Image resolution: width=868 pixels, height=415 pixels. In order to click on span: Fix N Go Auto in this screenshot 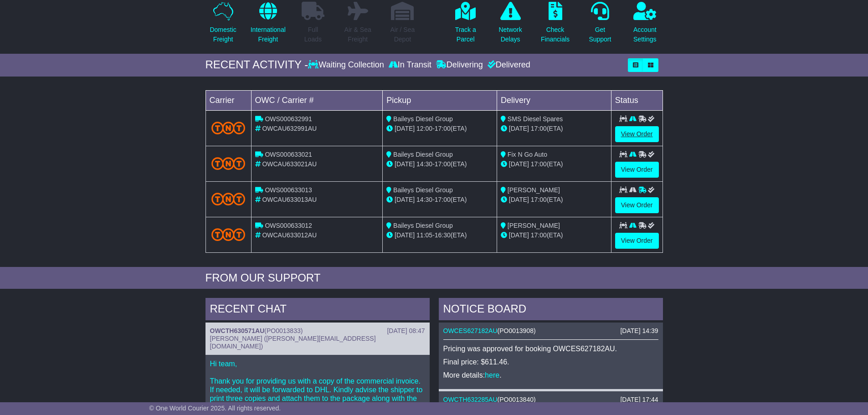, I will do `click(527, 154)`.